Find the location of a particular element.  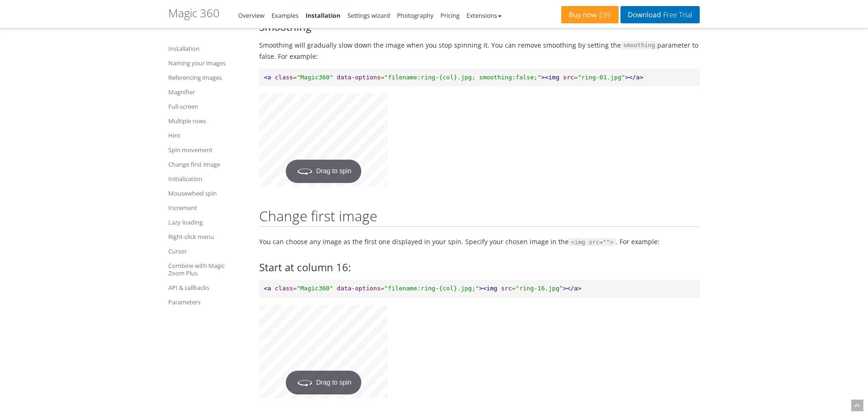

span: "filename:ring-{col}.jpg; smoothing:false;" is located at coordinates (463, 77).